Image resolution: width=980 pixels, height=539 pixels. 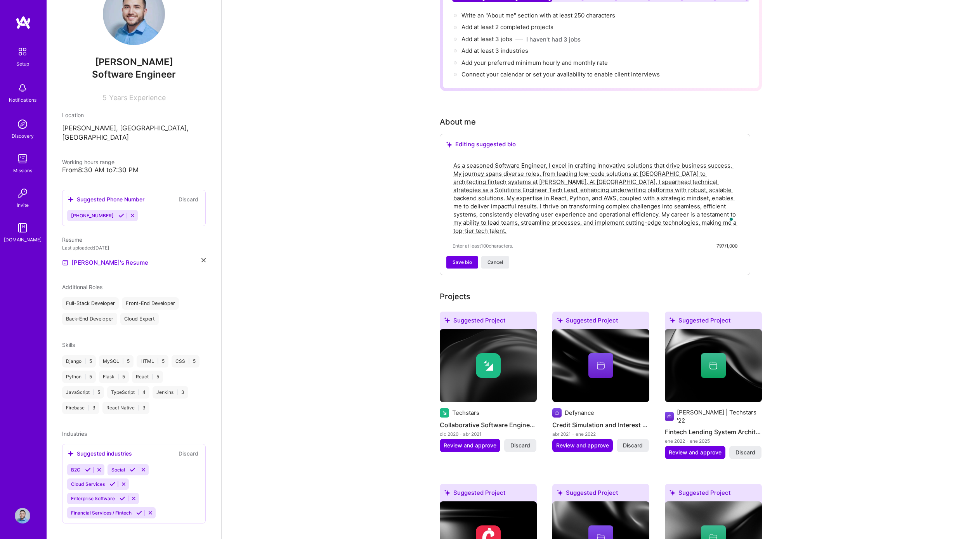 What do you see at coordinates (128, 393) in the screenshot?
I see `div: TypeScript 4` at bounding box center [128, 393].